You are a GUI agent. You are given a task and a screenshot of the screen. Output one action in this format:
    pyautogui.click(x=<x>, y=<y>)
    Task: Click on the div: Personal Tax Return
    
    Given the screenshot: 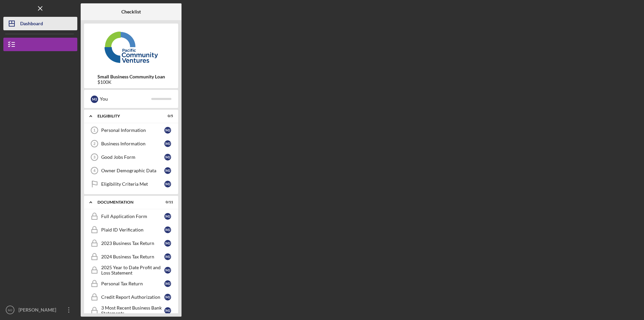 What is the action you would take?
    pyautogui.click(x=133, y=284)
    